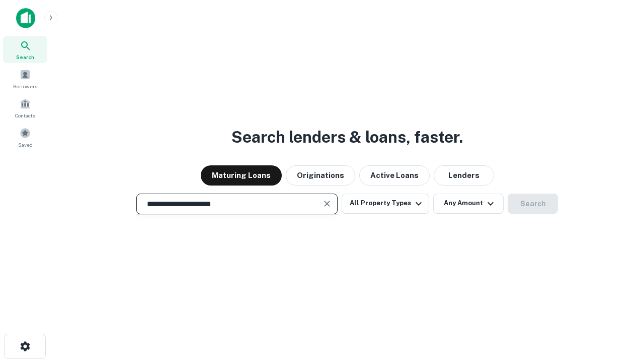 The height and width of the screenshot is (363, 644). Describe the element at coordinates (25, 50) in the screenshot. I see `div: Search` at that location.